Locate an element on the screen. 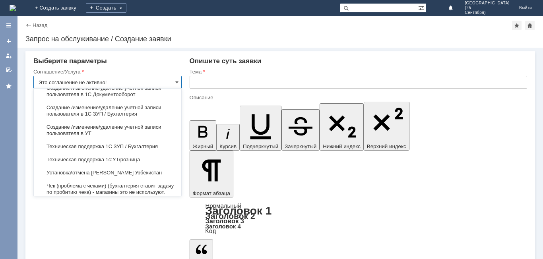 Image resolution: width=543 pixels, height=259 pixels. span: Создание /изменение/удаление учетной записи пользователя в 1С Документооборот is located at coordinates (107, 91).